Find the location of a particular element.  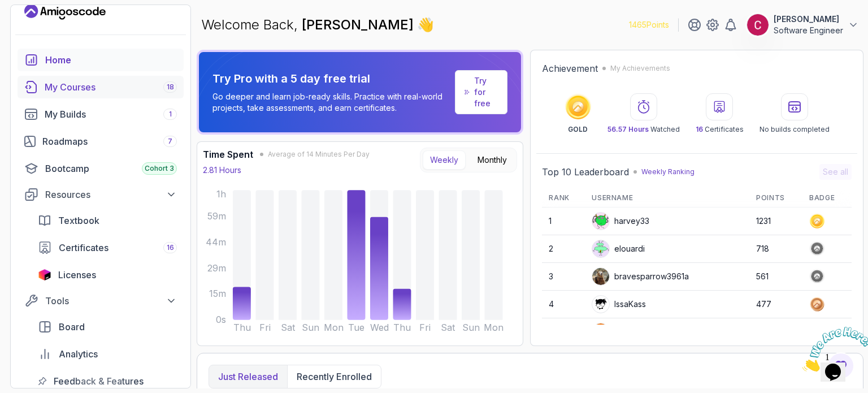

a: board is located at coordinates (108, 327).